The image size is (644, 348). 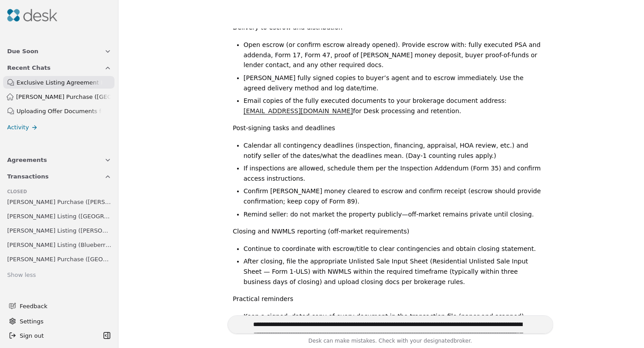 What do you see at coordinates (21, 275) in the screenshot?
I see `div: Show less` at bounding box center [21, 275].